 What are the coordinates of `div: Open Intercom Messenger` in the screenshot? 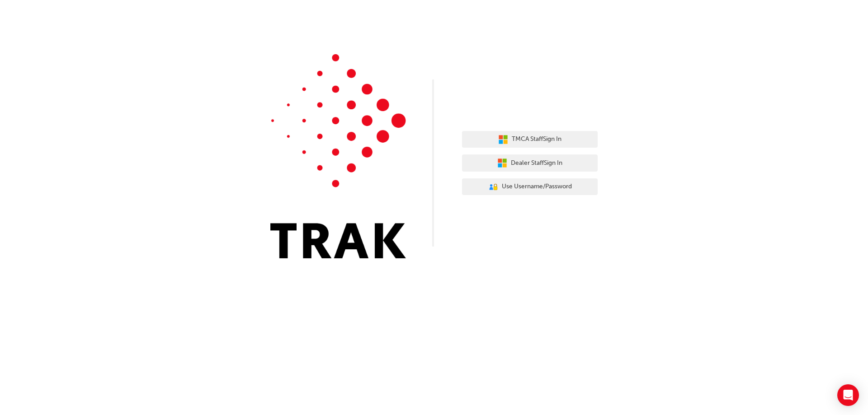 It's located at (848, 395).